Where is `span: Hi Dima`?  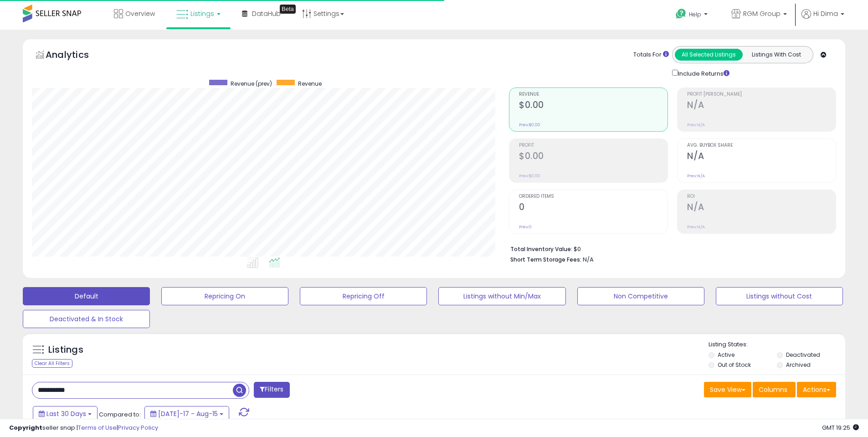 span: Hi Dima is located at coordinates (826, 14).